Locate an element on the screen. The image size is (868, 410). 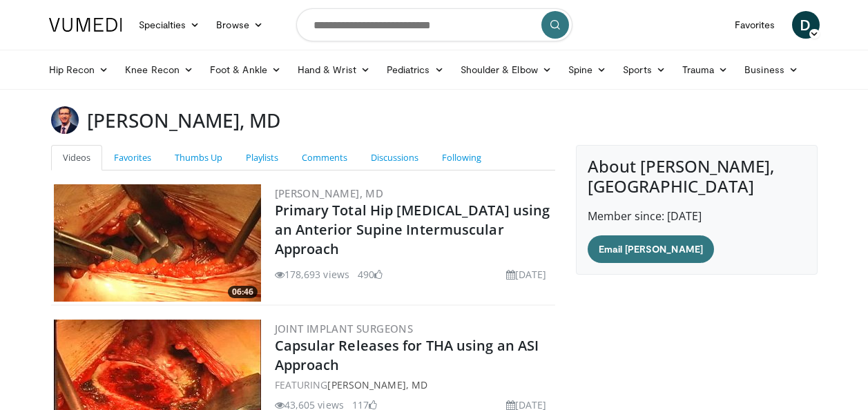
a: Following is located at coordinates (461, 157).